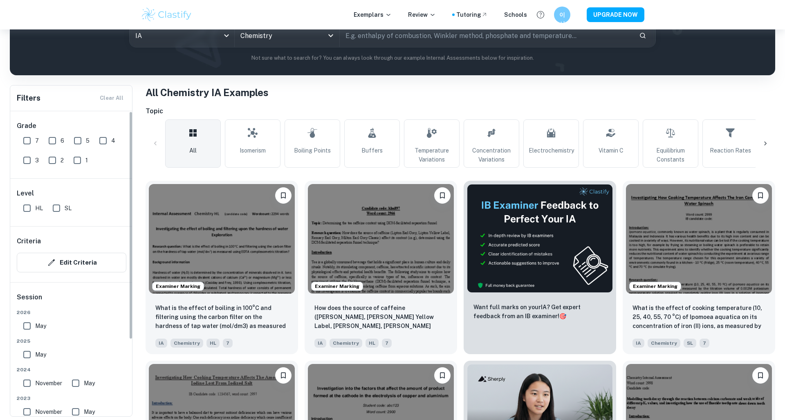  Describe the element at coordinates (166, 15) in the screenshot. I see `img: Clastify logo` at that location.